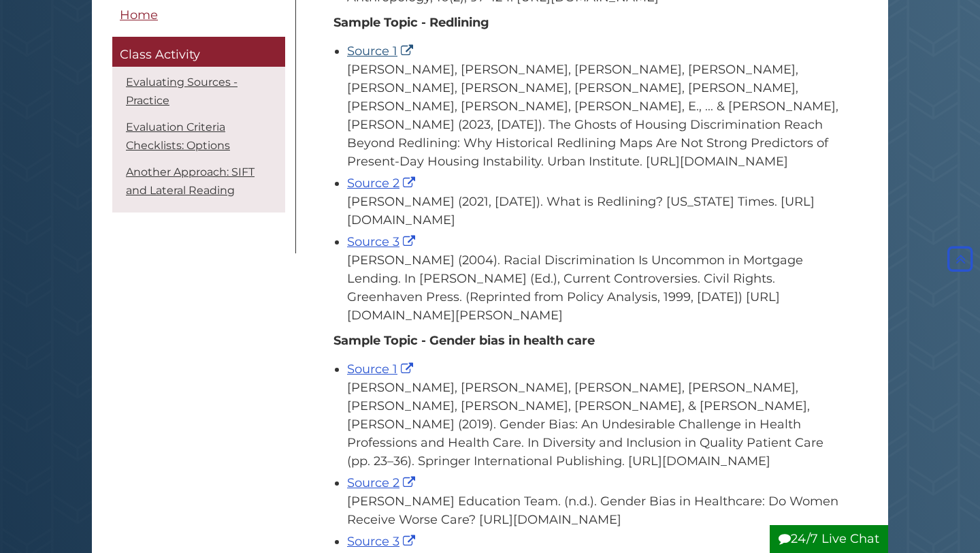  I want to click on a: Another Approach: SIFT and Lateral Reading, so click(190, 181).